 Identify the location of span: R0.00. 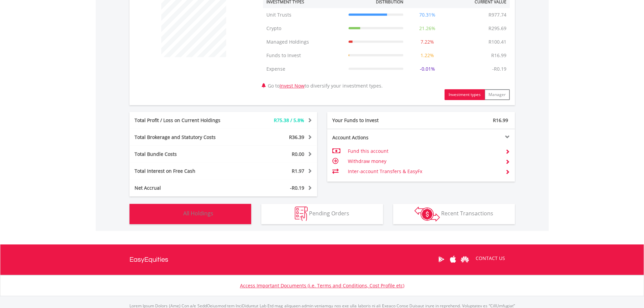
(298, 154).